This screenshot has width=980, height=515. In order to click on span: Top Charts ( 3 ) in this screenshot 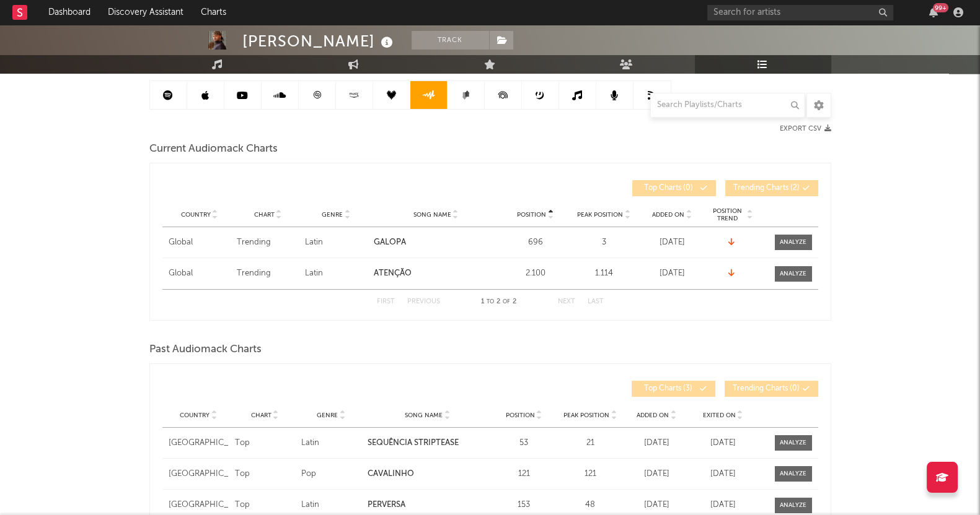, I will do `click(668, 389)`.